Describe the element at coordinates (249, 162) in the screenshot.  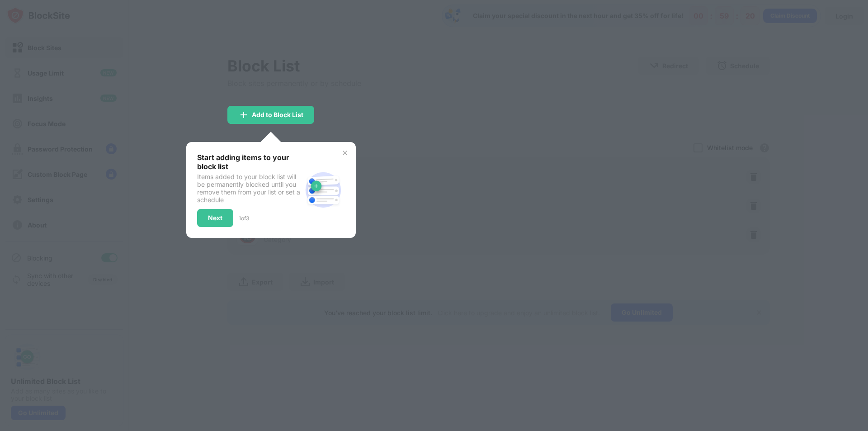
I see `div: Start adding items to your block list` at that location.